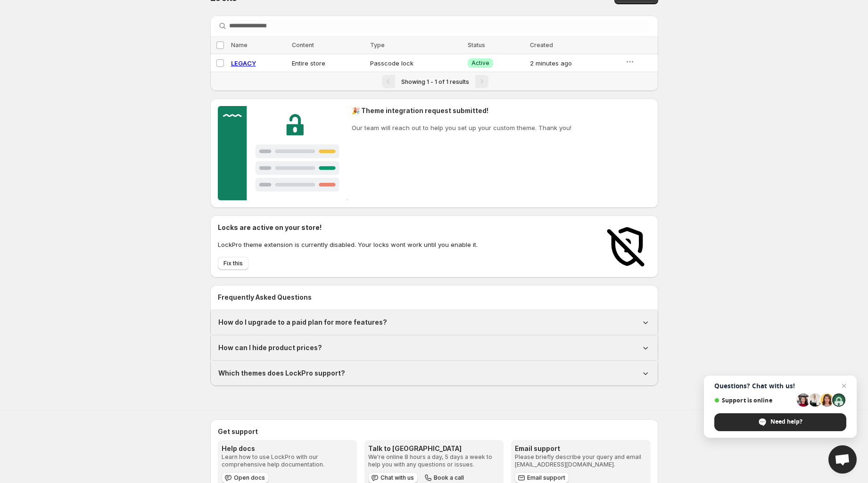 The height and width of the screenshot is (483, 868). I want to click on td: Entire store, so click(329, 63).